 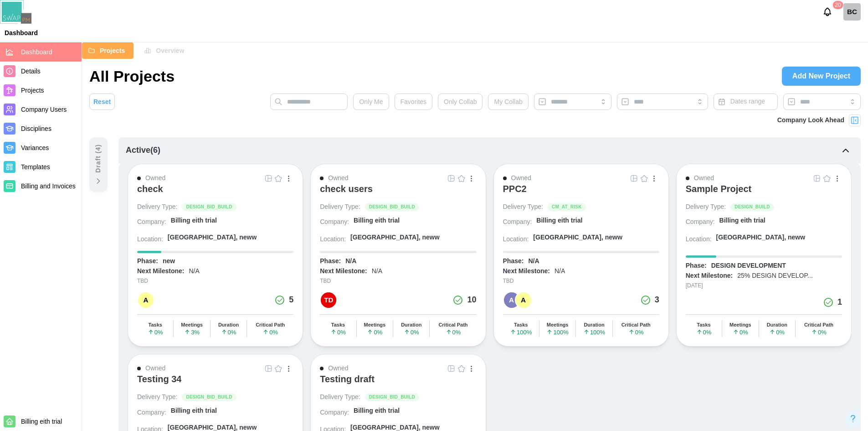 What do you see at coordinates (748, 101) in the screenshot?
I see `span: Dates range` at bounding box center [748, 101].